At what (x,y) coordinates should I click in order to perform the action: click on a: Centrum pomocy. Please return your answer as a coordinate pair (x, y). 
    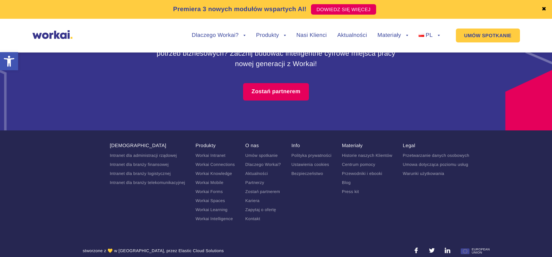
    Looking at the image, I should click on (358, 165).